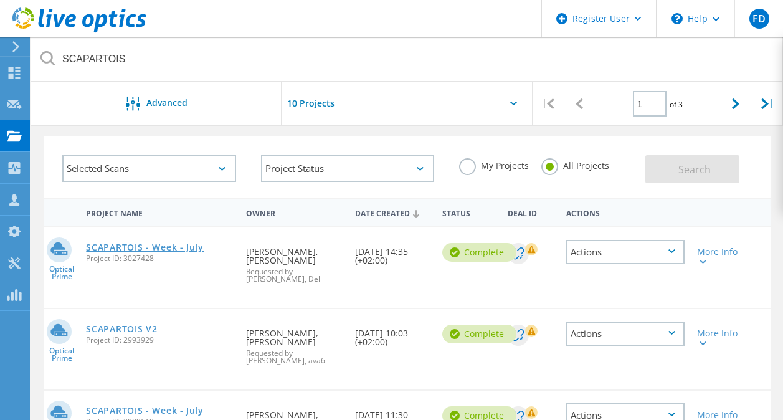 The image size is (783, 420). What do you see at coordinates (692, 169) in the screenshot?
I see `button: Search` at bounding box center [692, 169].